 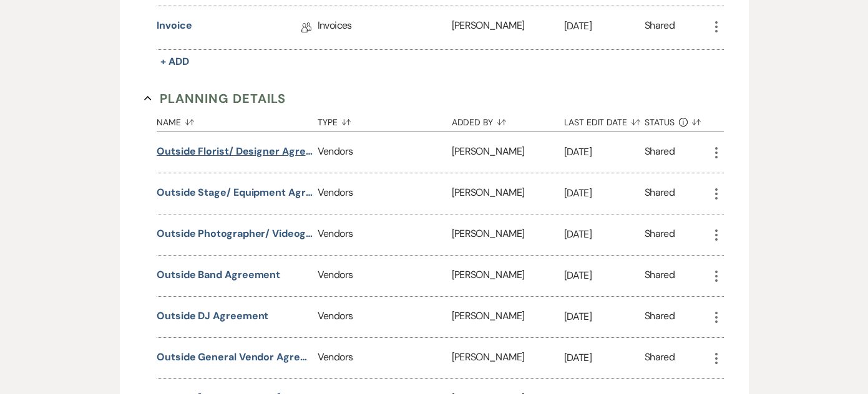 What do you see at coordinates (214, 98) in the screenshot?
I see `button: Planning Details` at bounding box center [214, 98].